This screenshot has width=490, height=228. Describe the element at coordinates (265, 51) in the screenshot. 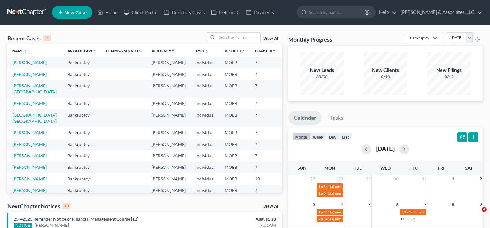

I see `a: Chapterunfold_more` at that location.